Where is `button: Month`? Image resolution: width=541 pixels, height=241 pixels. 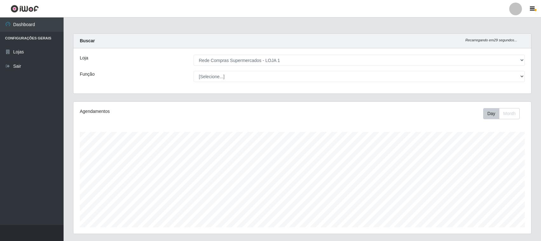 button: Month is located at coordinates (509, 113).